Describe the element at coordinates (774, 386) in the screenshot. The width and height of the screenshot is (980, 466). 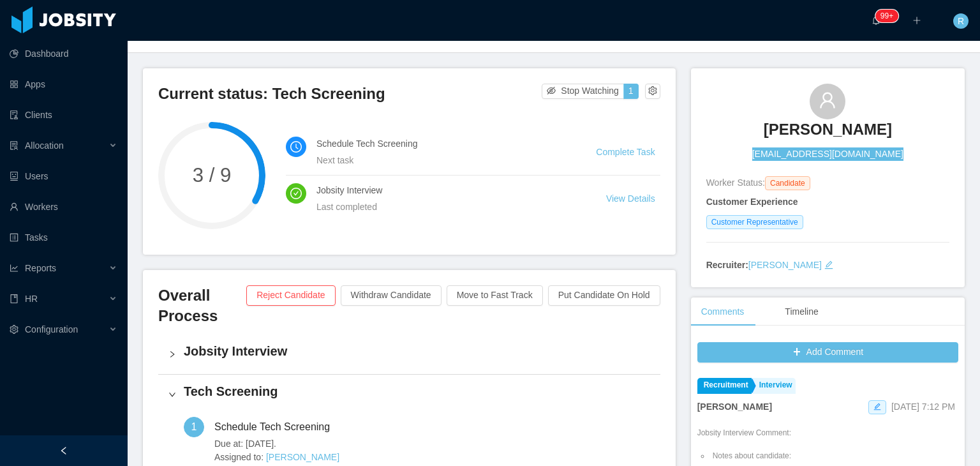
I see `a: Interview` at that location.